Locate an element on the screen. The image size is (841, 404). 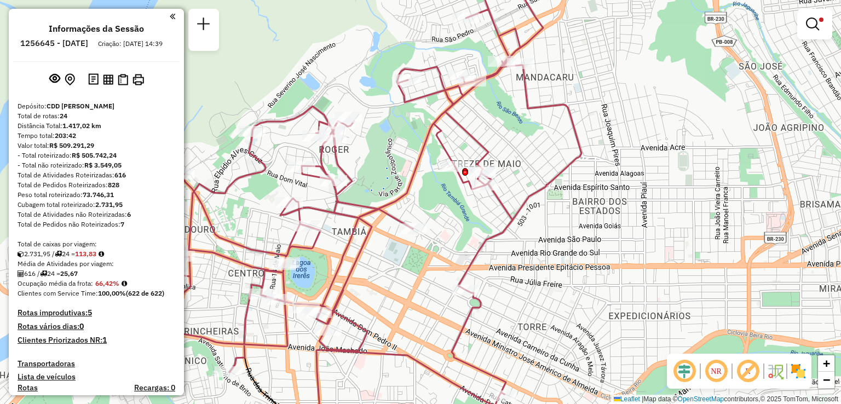
strong: 1.417,02 km is located at coordinates (82, 125).